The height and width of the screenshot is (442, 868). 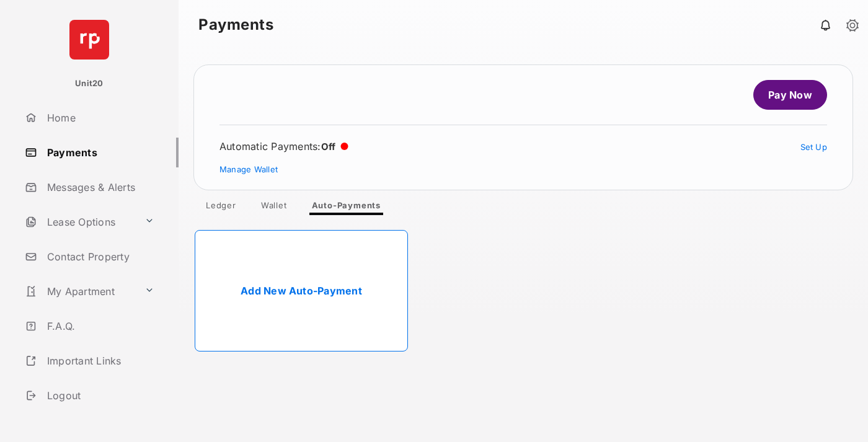 I want to click on a: My Apartment, so click(x=79, y=291).